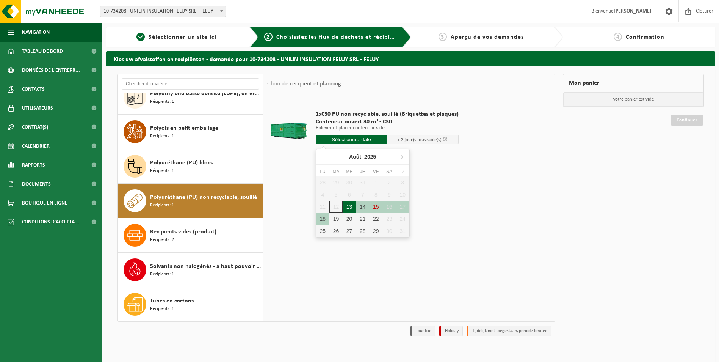 Image resolution: width=719 pixels, height=362 pixels. I want to click on div: Me, so click(349, 171).